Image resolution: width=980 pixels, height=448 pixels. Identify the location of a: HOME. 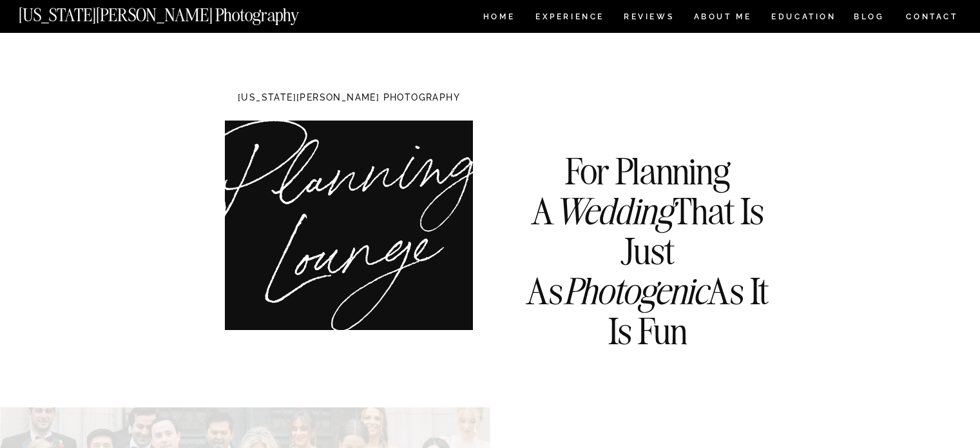
(499, 18).